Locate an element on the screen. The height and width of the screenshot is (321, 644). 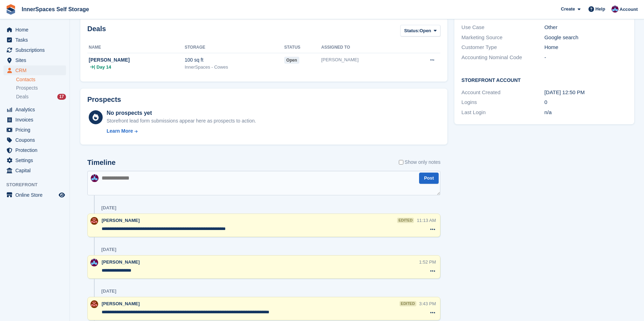
div: InnerSpaces - Cowes is located at coordinates (234, 67).